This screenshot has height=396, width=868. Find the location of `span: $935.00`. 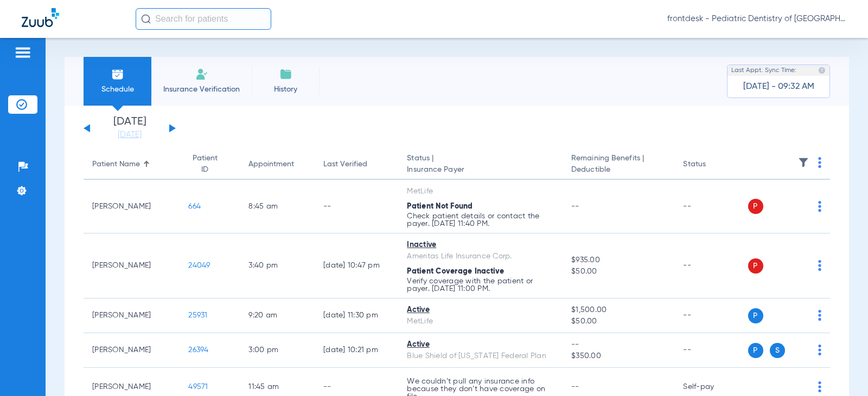

span: $935.00 is located at coordinates (618, 260).